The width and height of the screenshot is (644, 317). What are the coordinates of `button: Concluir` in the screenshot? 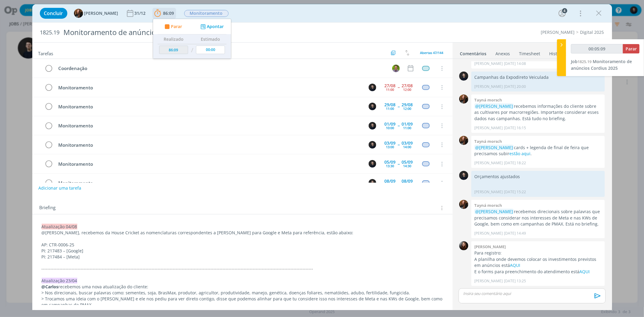 It's located at (53, 13).